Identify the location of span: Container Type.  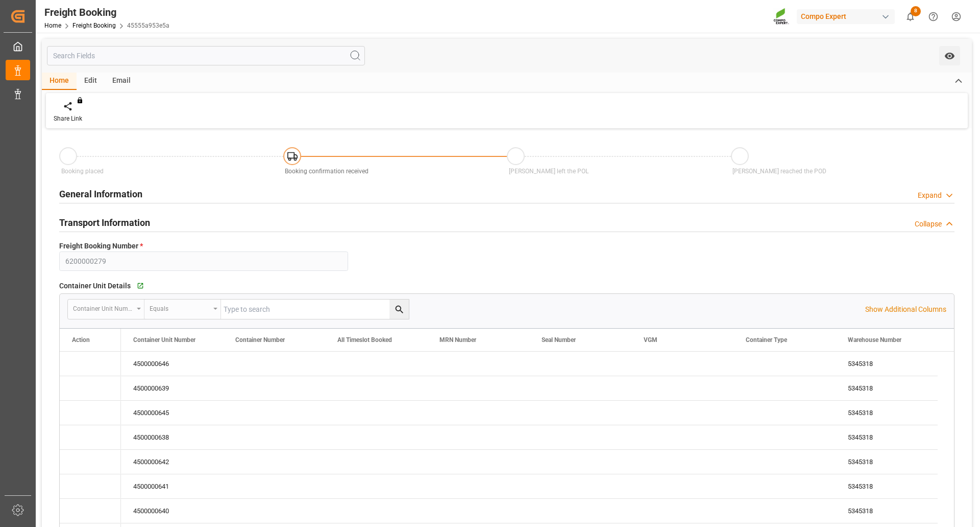
(766, 339).